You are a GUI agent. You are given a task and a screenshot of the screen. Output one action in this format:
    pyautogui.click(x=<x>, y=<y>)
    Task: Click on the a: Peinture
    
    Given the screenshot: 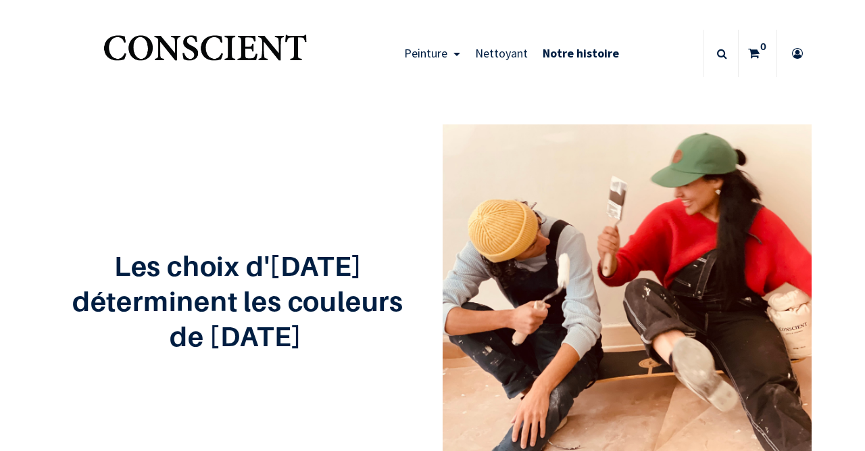 What is the action you would take?
    pyautogui.click(x=432, y=53)
    